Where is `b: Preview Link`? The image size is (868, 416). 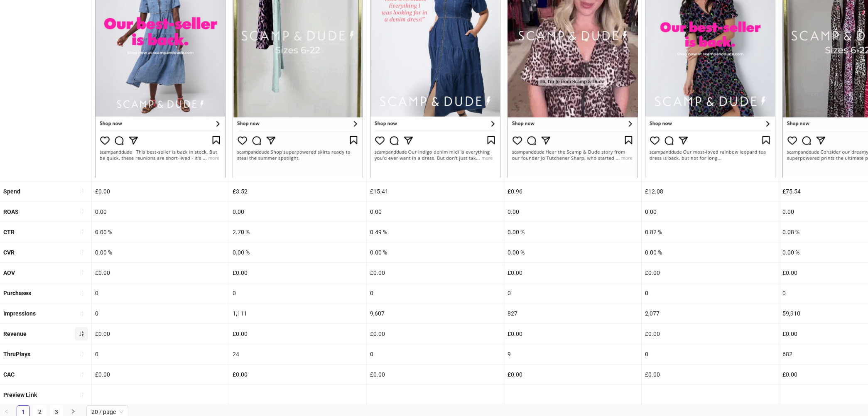 b: Preview Link is located at coordinates (20, 395).